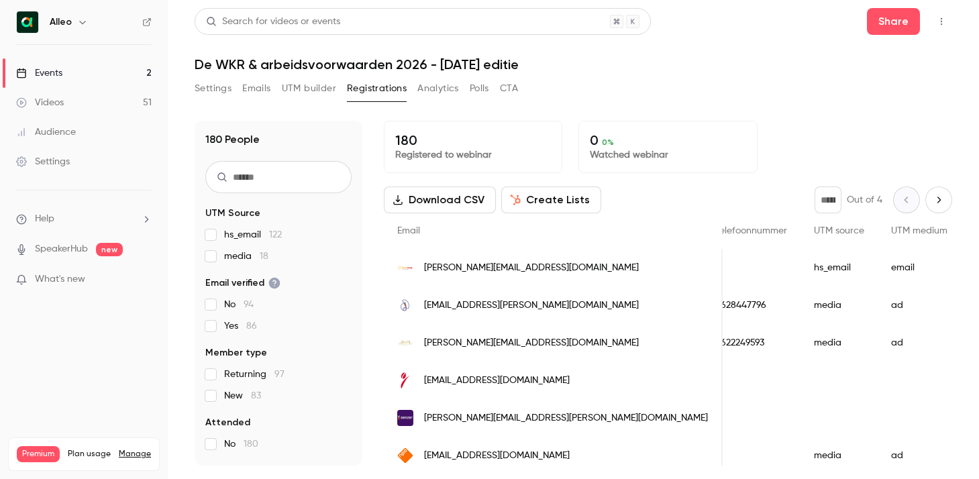 This screenshot has height=479, width=979. What do you see at coordinates (439, 200) in the screenshot?
I see `button: Download CSV` at bounding box center [439, 200].